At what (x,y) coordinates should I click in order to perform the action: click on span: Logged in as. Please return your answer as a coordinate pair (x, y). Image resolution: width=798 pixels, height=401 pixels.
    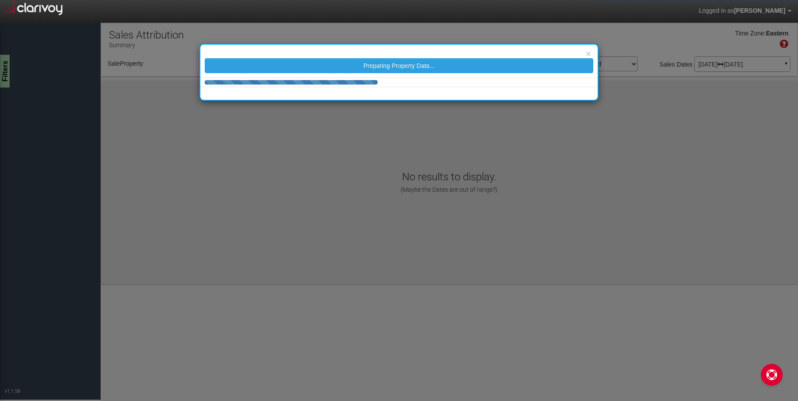
    Looking at the image, I should click on (716, 11).